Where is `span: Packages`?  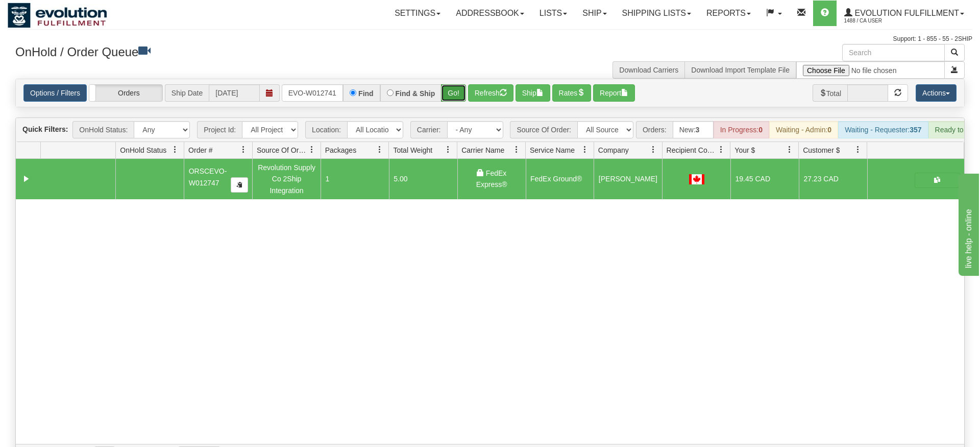 span: Packages is located at coordinates (341, 150).